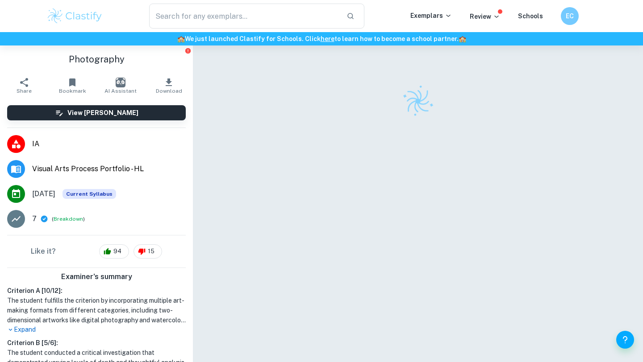  What do you see at coordinates (34, 219) in the screenshot?
I see `p: 7` at bounding box center [34, 219].